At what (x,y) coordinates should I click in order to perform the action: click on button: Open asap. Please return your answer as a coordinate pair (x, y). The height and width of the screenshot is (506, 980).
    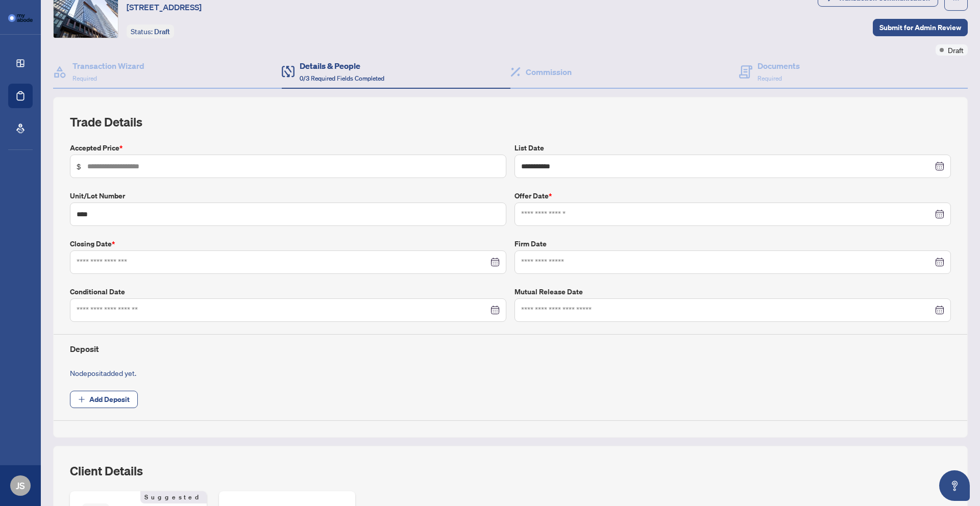
    Looking at the image, I should click on (954, 486).